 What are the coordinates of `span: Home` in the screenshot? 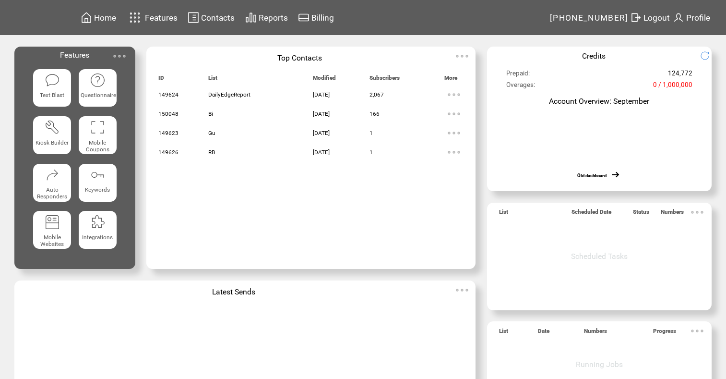 It's located at (105, 18).